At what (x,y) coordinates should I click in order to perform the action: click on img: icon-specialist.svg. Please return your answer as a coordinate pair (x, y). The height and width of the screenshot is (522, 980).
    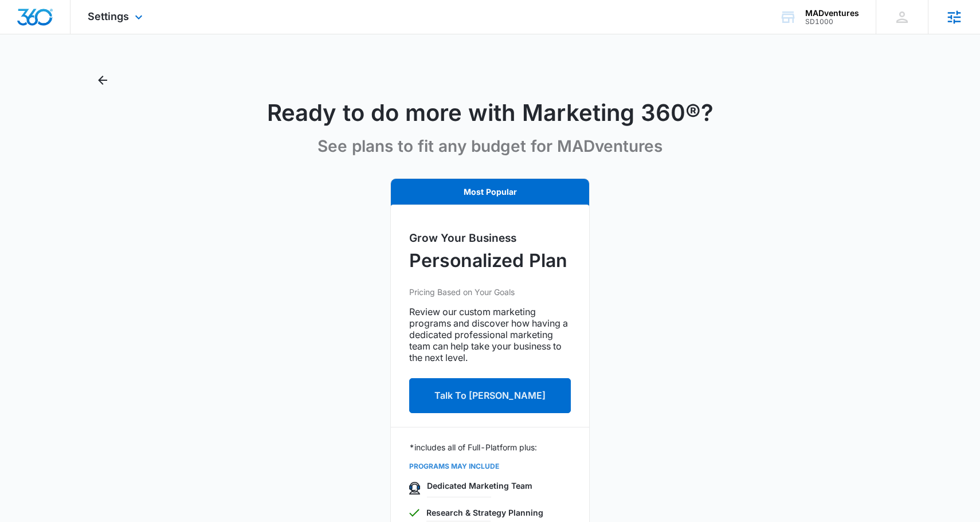
    Looking at the image, I should click on (414, 488).